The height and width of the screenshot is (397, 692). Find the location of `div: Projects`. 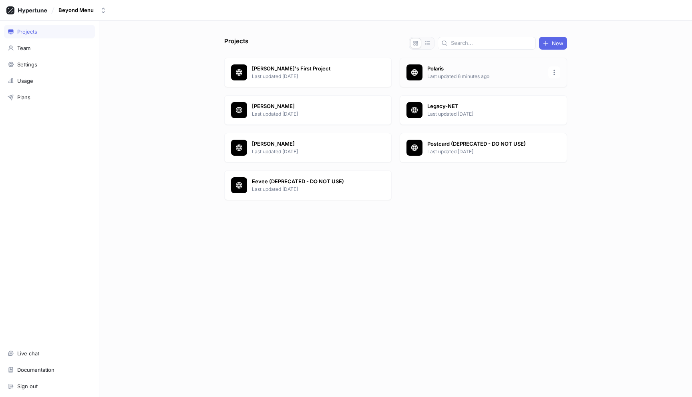

div: Projects is located at coordinates (27, 32).